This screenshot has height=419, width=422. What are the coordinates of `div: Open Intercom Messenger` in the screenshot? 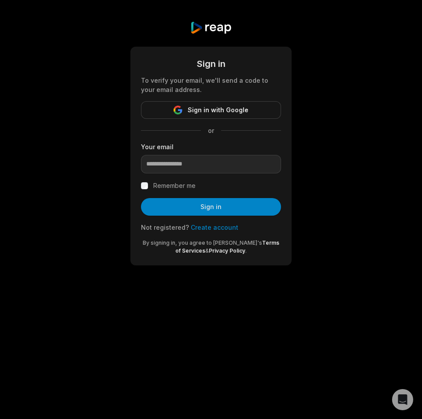 It's located at (403, 400).